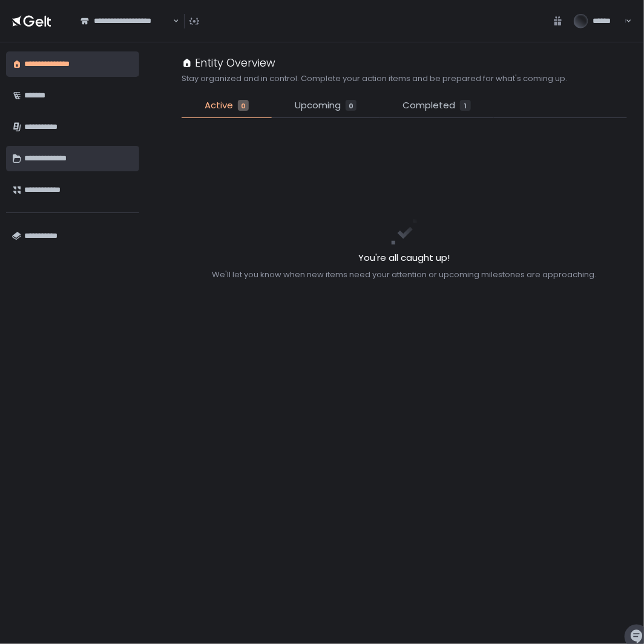 The image size is (644, 644). What do you see at coordinates (126, 21) in the screenshot?
I see `div: Search for option` at bounding box center [126, 21].